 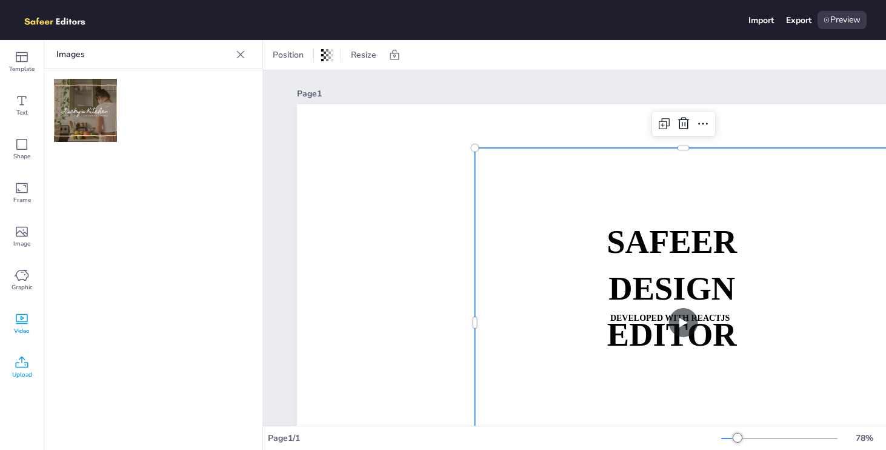 What do you see at coordinates (364, 55) in the screenshot?
I see `span: Resize` at bounding box center [364, 55].